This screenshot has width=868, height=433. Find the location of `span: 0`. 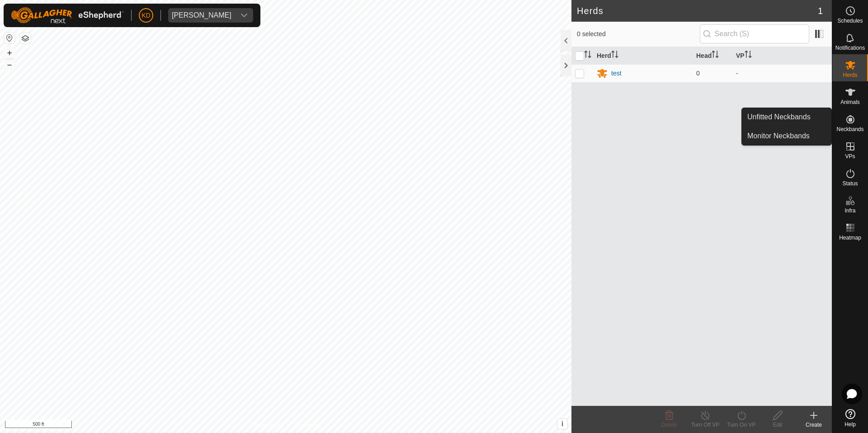

span: 0 is located at coordinates (698, 73).